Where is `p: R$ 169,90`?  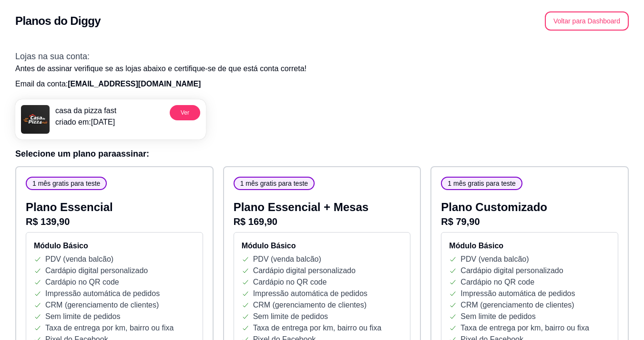 p: R$ 169,90 is located at coordinates (322, 221).